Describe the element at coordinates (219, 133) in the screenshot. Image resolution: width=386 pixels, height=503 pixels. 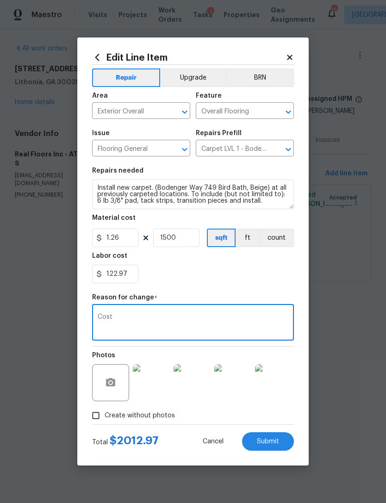
I see `h5: Repairs Prefill` at that location.